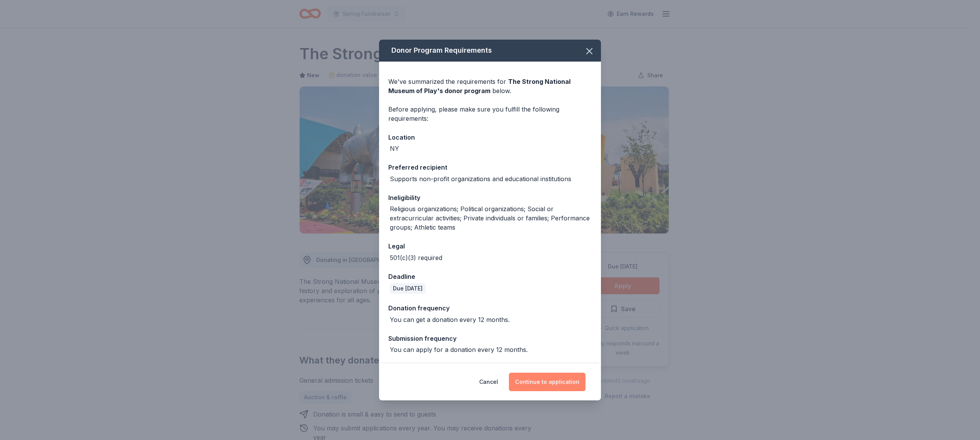  Describe the element at coordinates (490, 308) in the screenshot. I see `div: Donation frequency` at that location.